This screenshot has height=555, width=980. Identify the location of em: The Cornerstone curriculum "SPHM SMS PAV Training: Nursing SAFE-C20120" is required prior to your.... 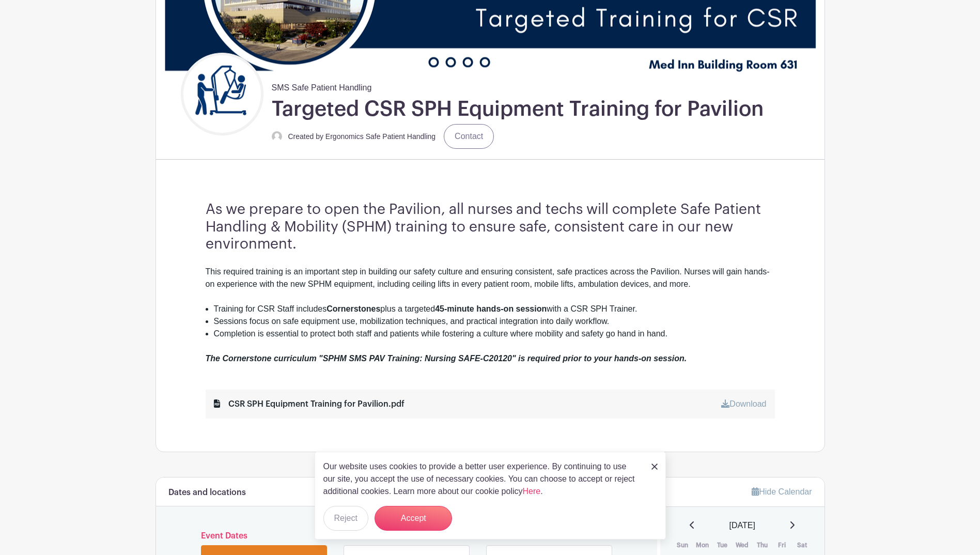
(446, 358).